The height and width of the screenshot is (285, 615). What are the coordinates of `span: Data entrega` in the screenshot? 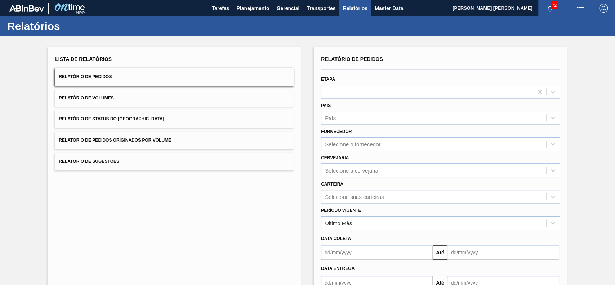 It's located at (338, 268).